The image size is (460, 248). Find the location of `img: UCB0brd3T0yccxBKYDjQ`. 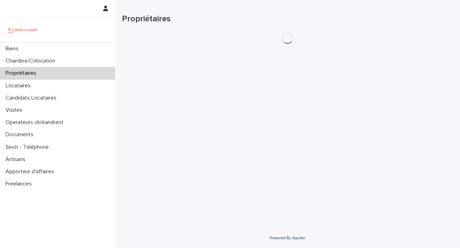

img: UCB0brd3T0yccxBKYDjQ is located at coordinates (22, 30).